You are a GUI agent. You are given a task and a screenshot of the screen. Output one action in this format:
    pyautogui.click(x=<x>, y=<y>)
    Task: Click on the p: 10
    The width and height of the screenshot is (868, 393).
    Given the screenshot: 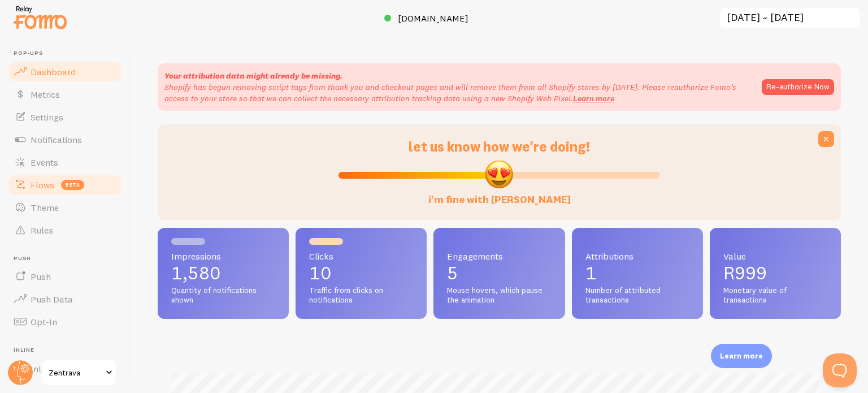 What is the action you would take?
    pyautogui.click(x=361, y=273)
    